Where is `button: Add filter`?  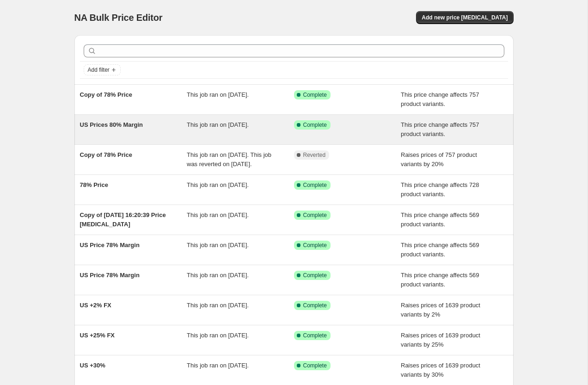
button: Add filter is located at coordinates (102, 70).